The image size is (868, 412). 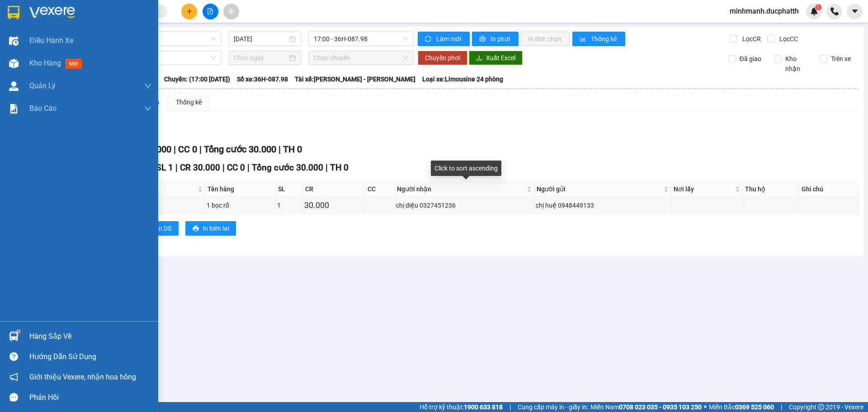 What do you see at coordinates (841, 59) in the screenshot?
I see `span: Trên xe` at bounding box center [841, 59].